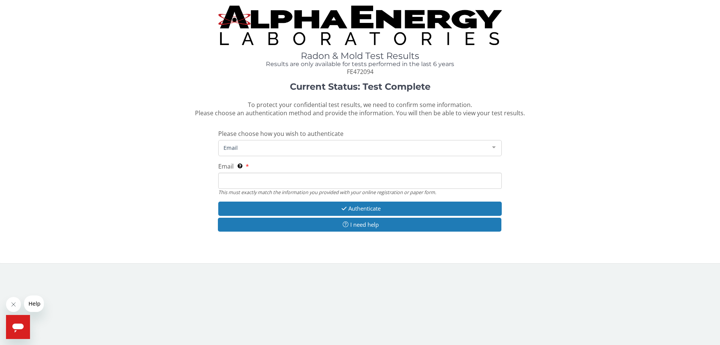 The image size is (720, 345). What do you see at coordinates (360, 208) in the screenshot?
I see `button: Authenticate` at bounding box center [360, 208].